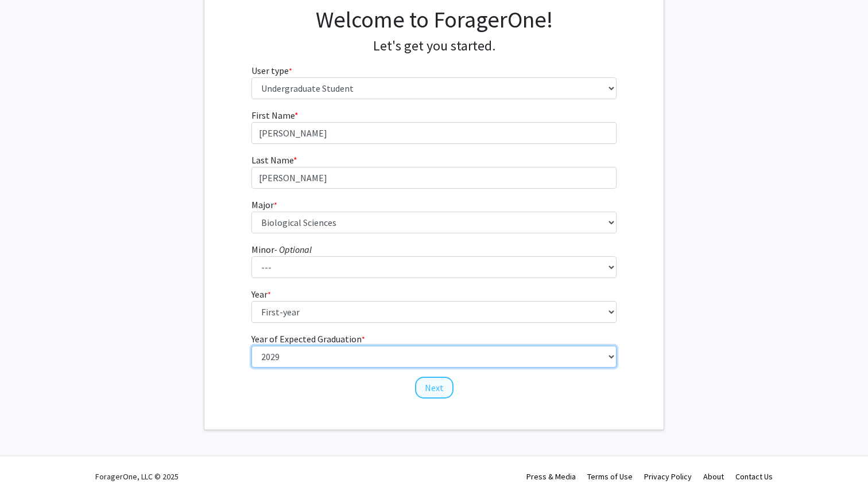 This screenshot has width=868, height=496. Describe the element at coordinates (609, 477) in the screenshot. I see `a: Terms of Use` at that location.